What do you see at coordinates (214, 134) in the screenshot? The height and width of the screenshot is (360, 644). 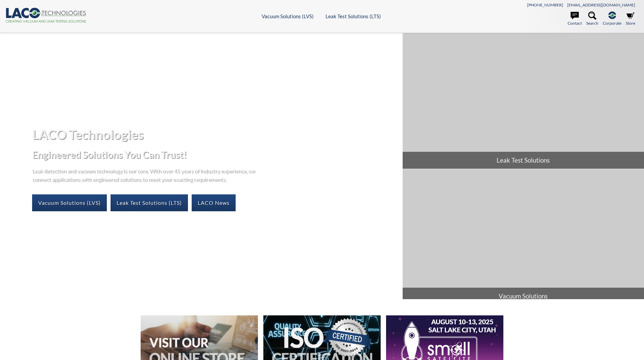 I see `h1: LACO Technologies` at bounding box center [214, 134].